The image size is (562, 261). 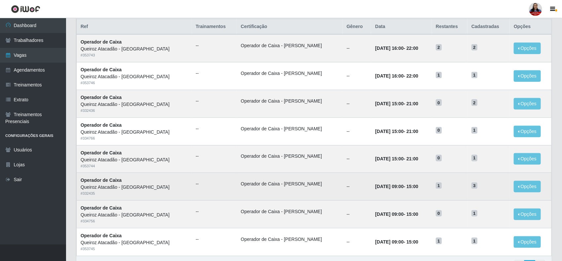 What do you see at coordinates (134, 27) in the screenshot?
I see `th: Ref` at bounding box center [134, 27].